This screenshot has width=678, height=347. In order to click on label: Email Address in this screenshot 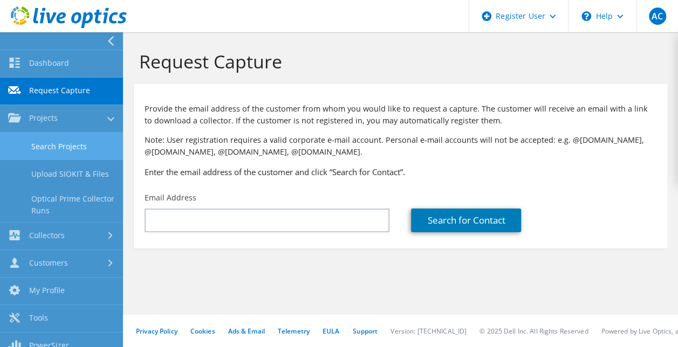, I will do `click(170, 198)`.